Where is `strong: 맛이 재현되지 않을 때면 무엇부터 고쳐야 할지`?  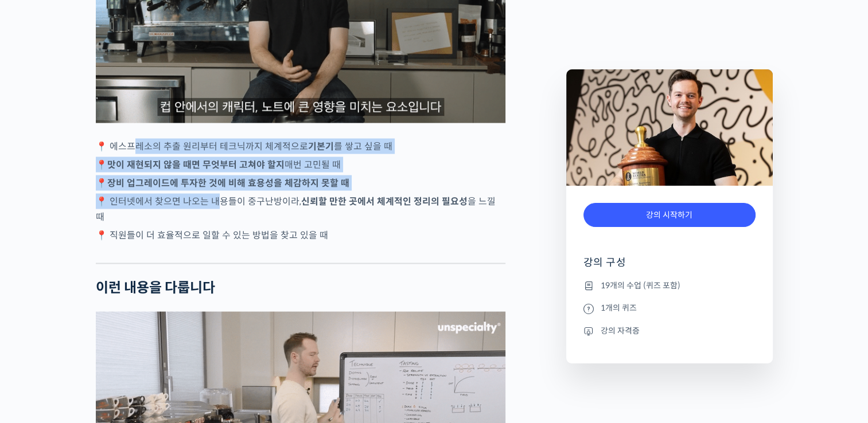
strong: 맛이 재현되지 않을 때면 무엇부터 고쳐야 할지 is located at coordinates (196, 165).